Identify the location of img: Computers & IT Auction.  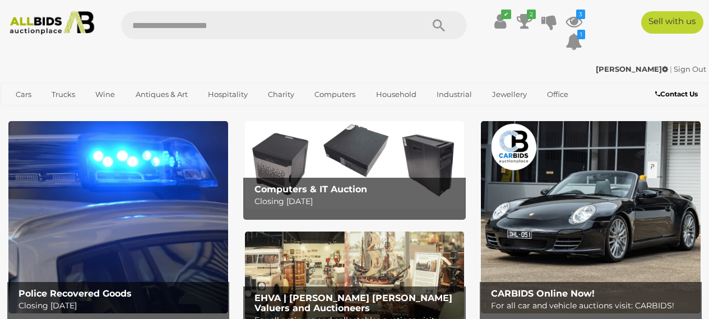
(355, 165).